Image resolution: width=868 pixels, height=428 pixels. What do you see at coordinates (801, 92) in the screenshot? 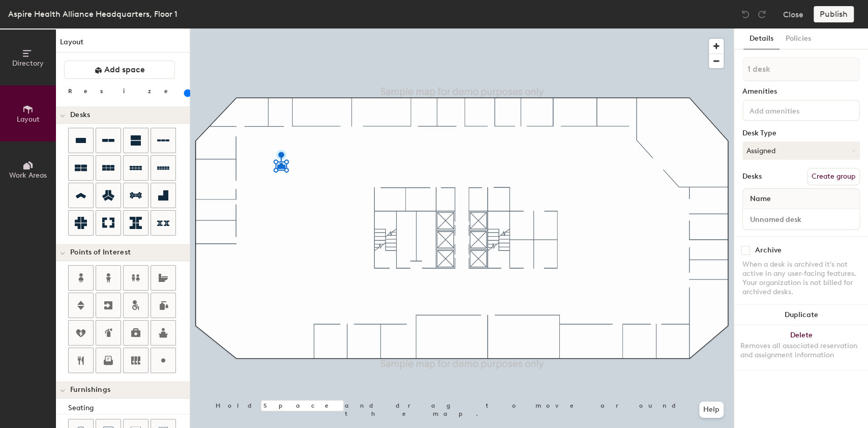
I see `div: Amenities` at bounding box center [801, 92].